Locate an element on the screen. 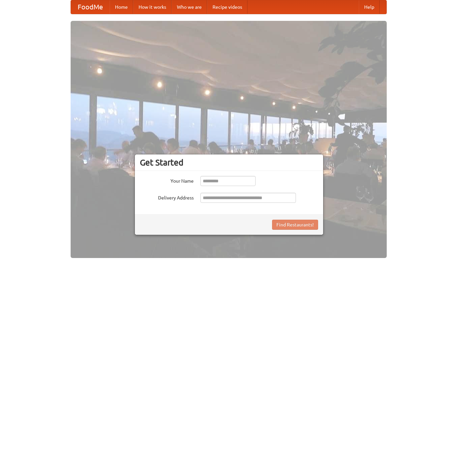  a: How it works is located at coordinates (152, 7).